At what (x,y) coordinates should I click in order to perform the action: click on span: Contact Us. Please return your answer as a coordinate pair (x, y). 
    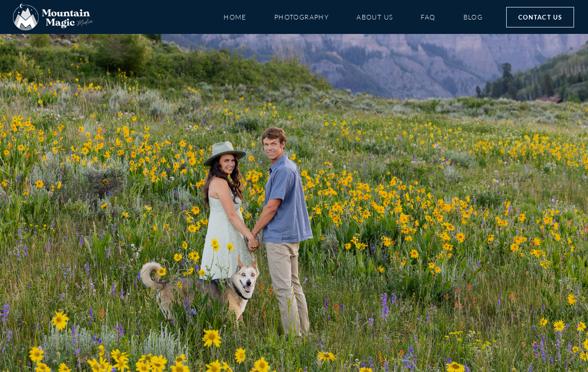
    Looking at the image, I should click on (540, 17).